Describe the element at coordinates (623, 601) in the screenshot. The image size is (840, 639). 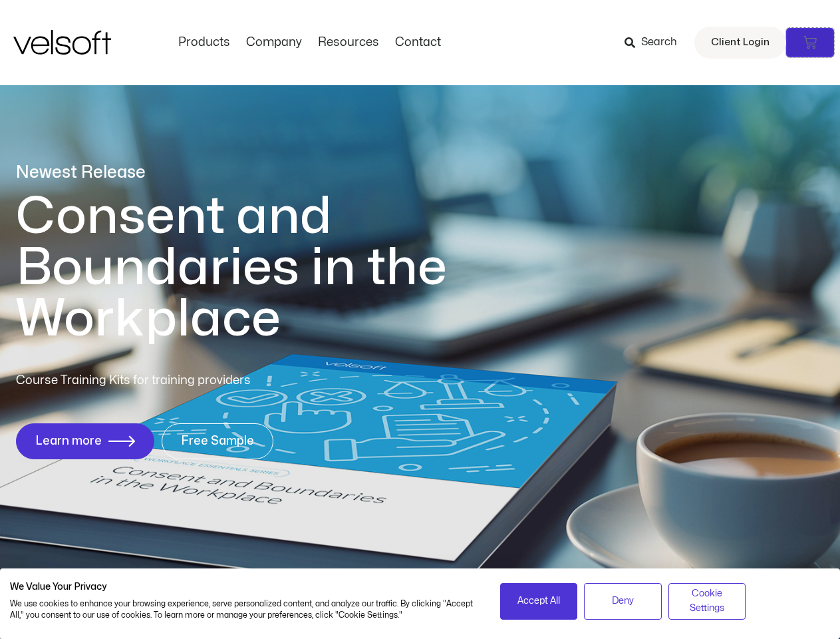
I see `span: Deny` at that location.